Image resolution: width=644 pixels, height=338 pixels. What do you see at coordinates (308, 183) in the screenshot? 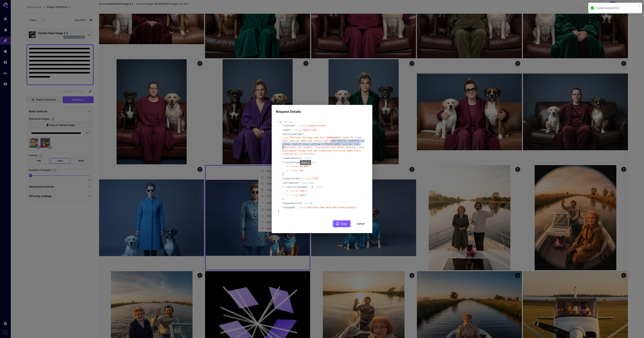
I see `div: true` at bounding box center [308, 183].